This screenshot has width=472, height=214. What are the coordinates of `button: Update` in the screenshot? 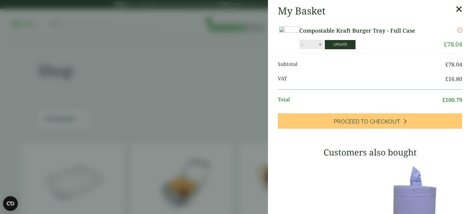 It's located at (340, 45).